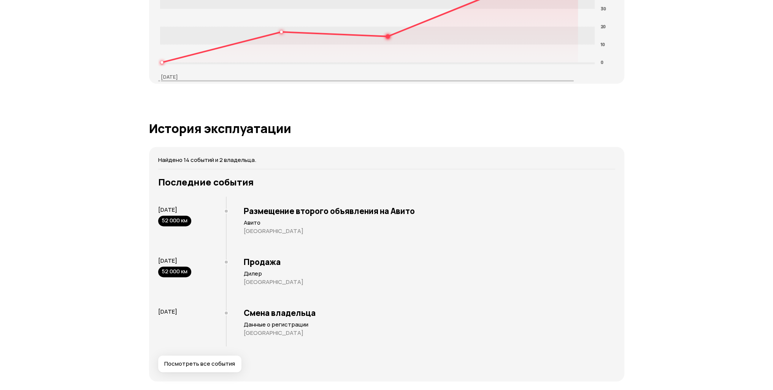 Image resolution: width=773 pixels, height=390 pixels. I want to click on p: Дилер, so click(429, 274).